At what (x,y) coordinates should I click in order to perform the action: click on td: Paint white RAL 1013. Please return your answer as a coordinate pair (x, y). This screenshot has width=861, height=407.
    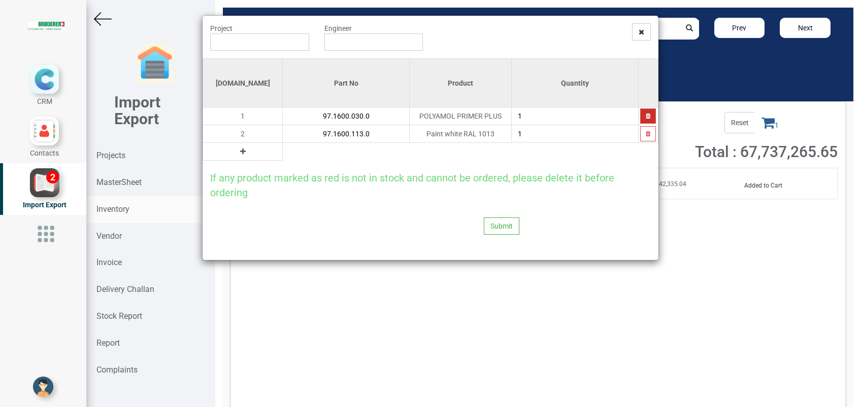
    Looking at the image, I should click on (460, 134).